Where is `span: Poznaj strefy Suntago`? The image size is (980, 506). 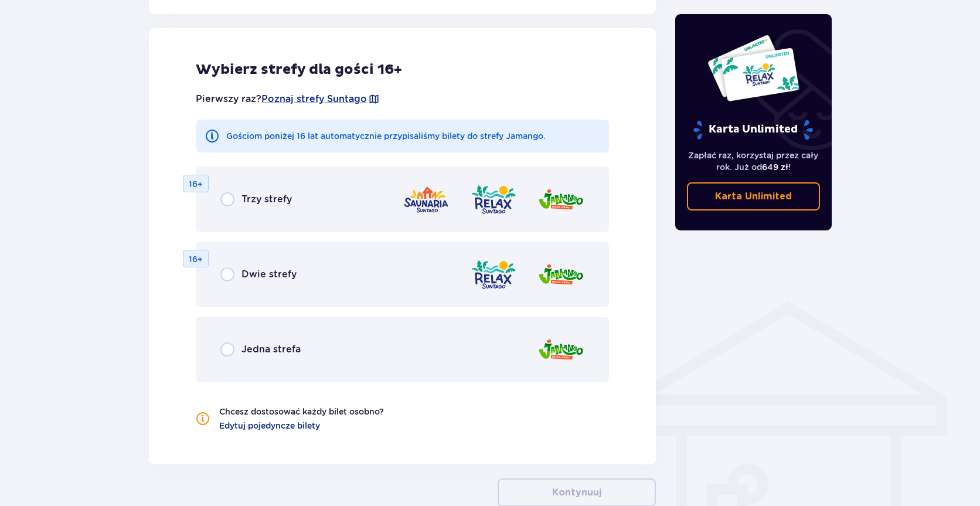
span: Poznaj strefy Suntago is located at coordinates (314, 99).